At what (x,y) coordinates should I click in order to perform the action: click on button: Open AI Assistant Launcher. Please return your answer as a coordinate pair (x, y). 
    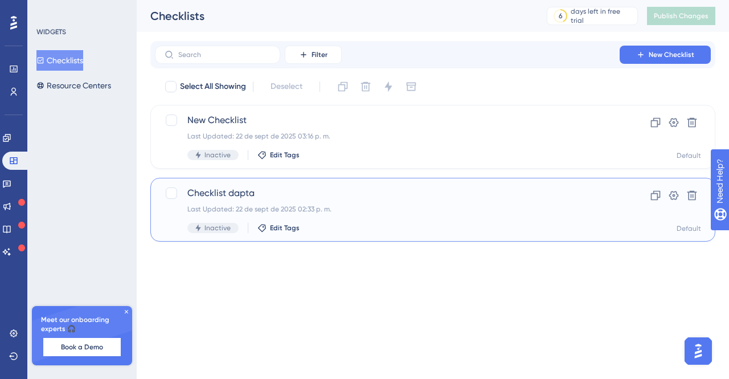
    Looking at the image, I should click on (17, 17).